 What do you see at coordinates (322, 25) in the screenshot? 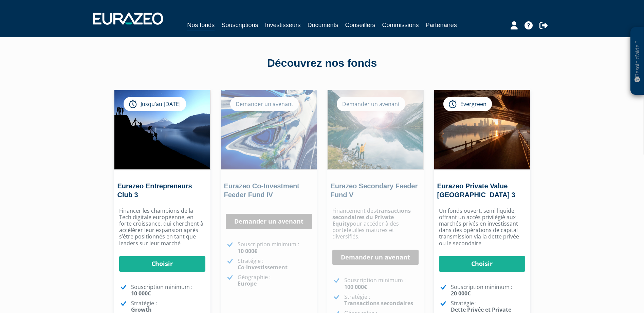
I see `a: Documents` at bounding box center [322, 25].